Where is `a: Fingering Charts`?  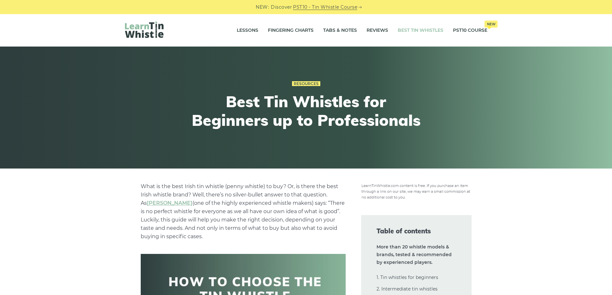
a: Fingering Charts is located at coordinates (291, 31).